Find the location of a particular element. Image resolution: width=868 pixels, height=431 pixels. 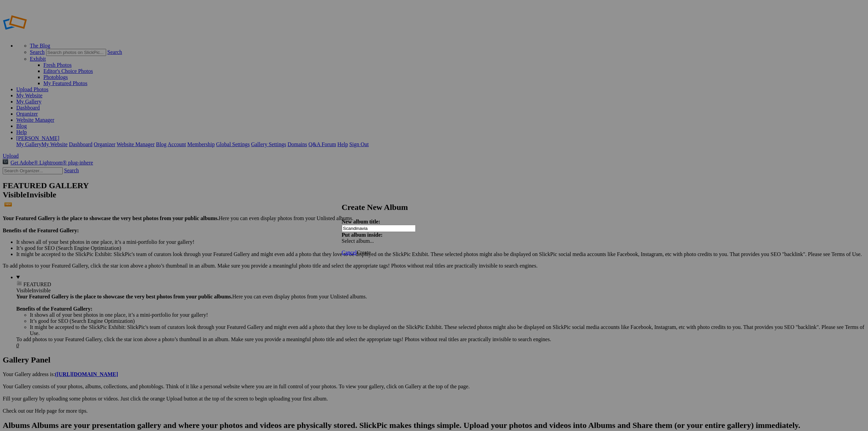

a: Cancel is located at coordinates (349, 252).